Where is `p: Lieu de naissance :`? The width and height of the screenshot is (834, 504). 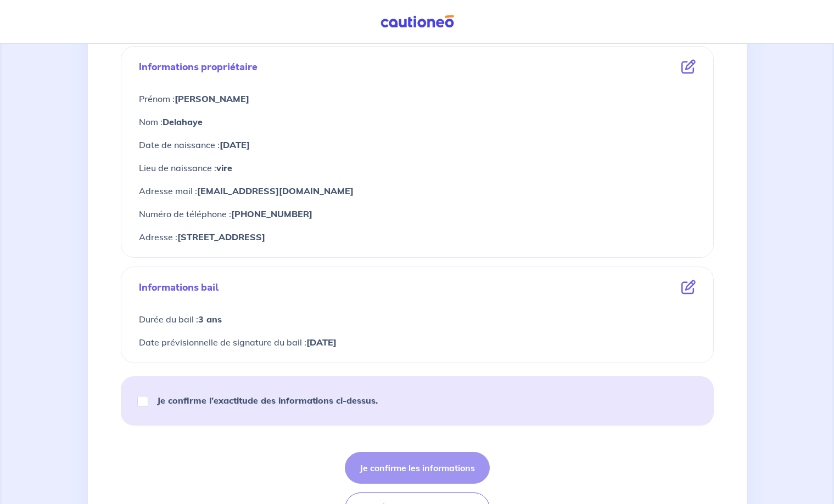
p: Lieu de naissance : is located at coordinates (417, 168).